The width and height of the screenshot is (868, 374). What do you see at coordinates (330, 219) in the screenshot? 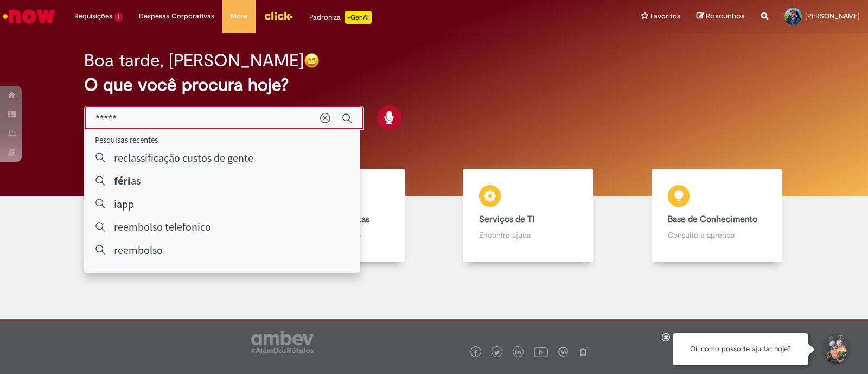
I see `b: Catálogo de Ofertas` at bounding box center [330, 219].